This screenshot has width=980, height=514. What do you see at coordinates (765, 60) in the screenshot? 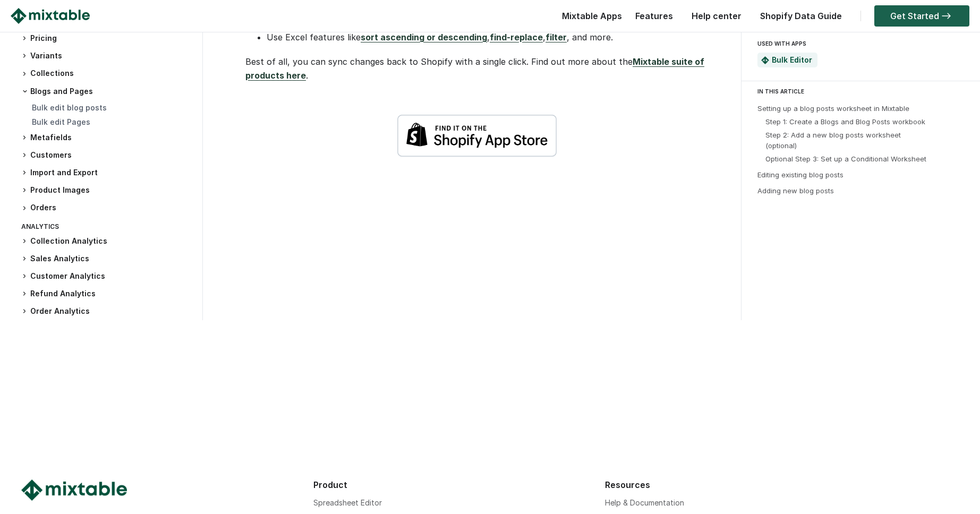
I see `img: Mixtable Spreadsheet Bulk Editor App` at bounding box center [765, 60].